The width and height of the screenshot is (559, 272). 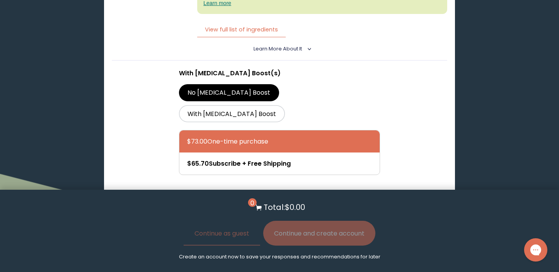 What do you see at coordinates (319, 233) in the screenshot?
I see `button: Continue and create account` at bounding box center [319, 233].